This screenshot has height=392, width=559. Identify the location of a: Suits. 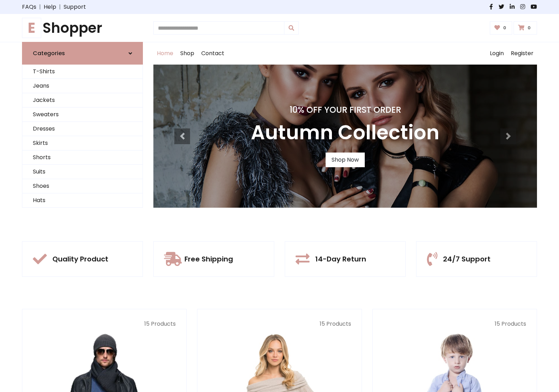
(82, 172).